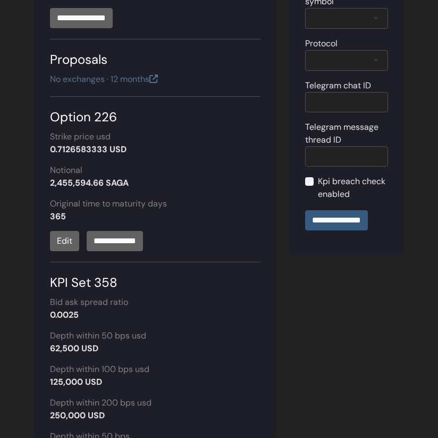 The image size is (438, 438). What do you see at coordinates (99, 369) in the screenshot?
I see `label: Depth within 100 bps usd` at bounding box center [99, 369].